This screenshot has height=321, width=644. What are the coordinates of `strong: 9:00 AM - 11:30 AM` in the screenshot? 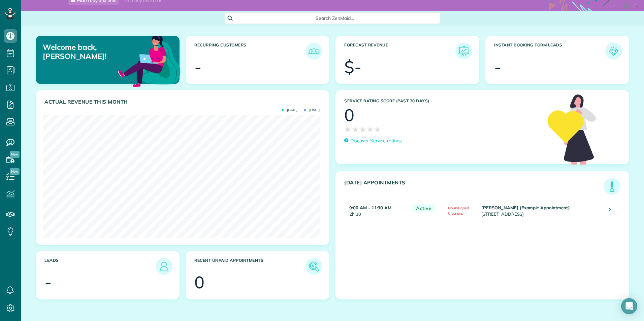 It's located at (370, 208).